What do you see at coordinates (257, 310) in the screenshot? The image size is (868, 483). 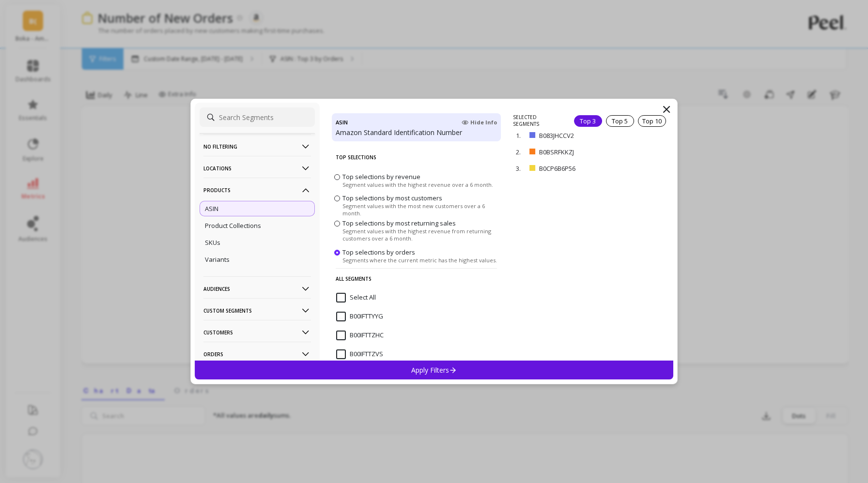 I see `p: Custom Segments` at bounding box center [257, 310].